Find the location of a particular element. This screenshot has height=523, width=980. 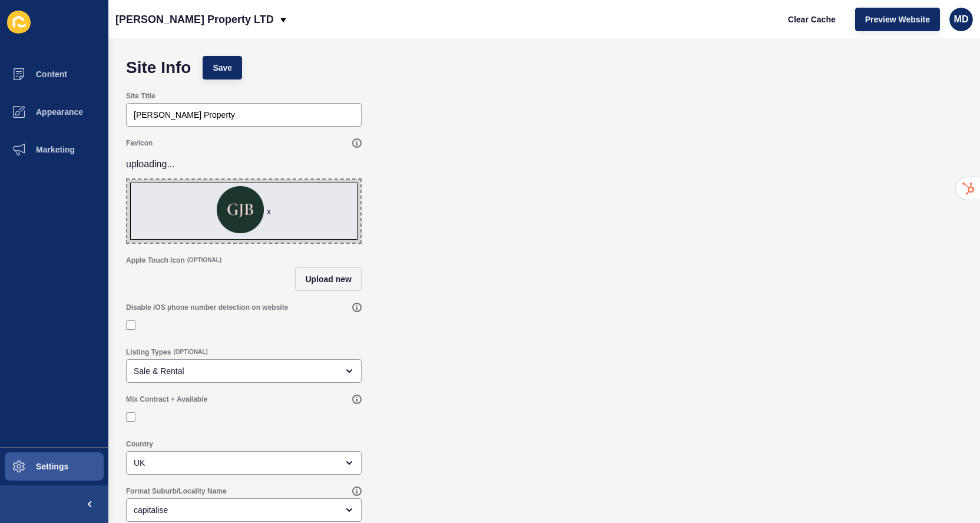

button: Upload new is located at coordinates (328, 279).